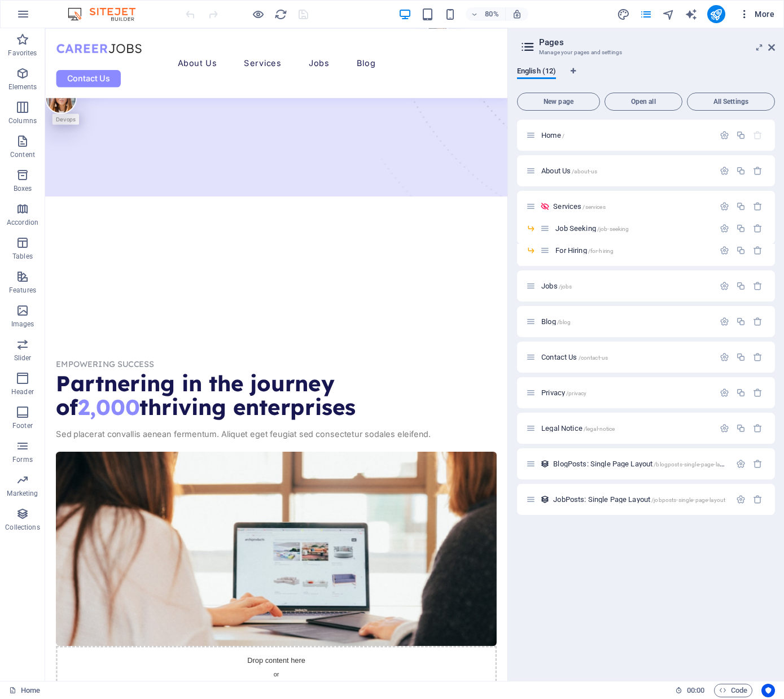 The height and width of the screenshot is (699, 784). I want to click on p: Favorites, so click(22, 53).